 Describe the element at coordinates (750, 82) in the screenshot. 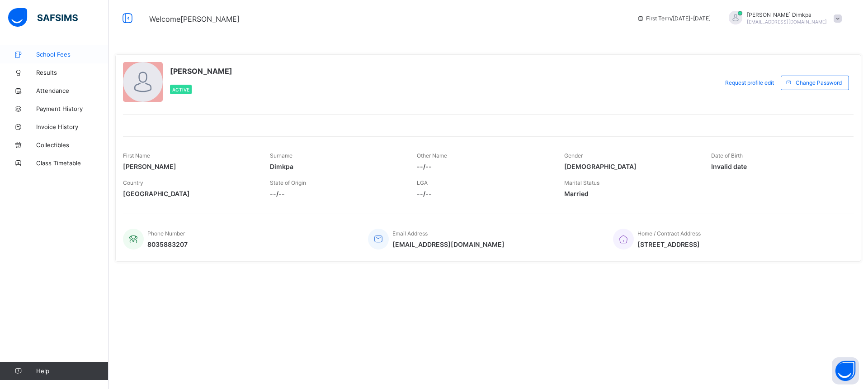

I see `span: Request profile edit` at that location.